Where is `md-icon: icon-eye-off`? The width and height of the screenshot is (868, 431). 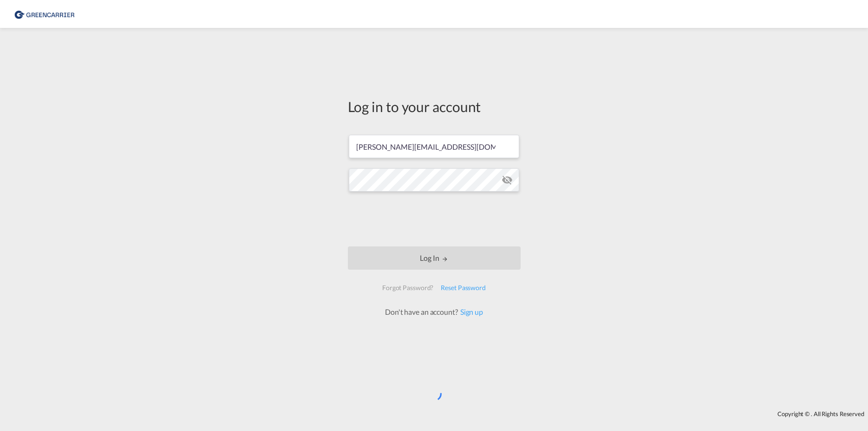
md-icon: icon-eye-off is located at coordinates (508, 180).